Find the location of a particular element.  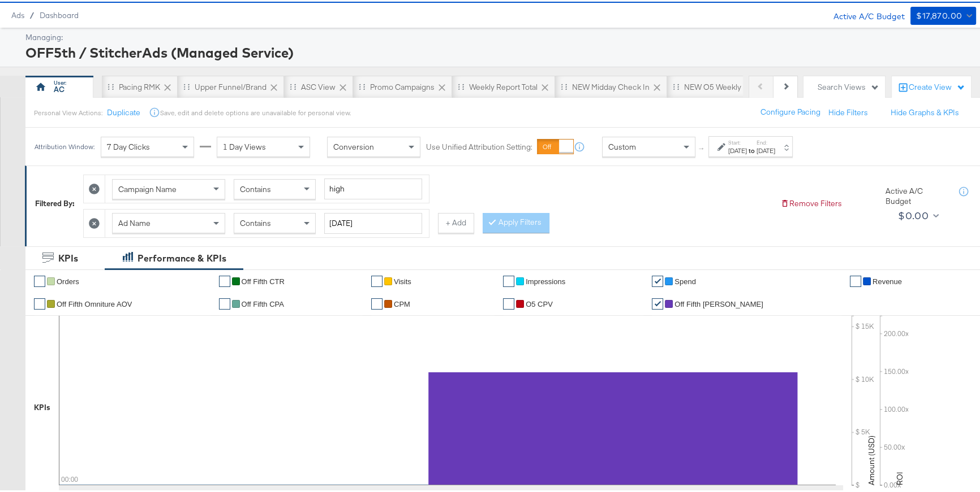

div: Personal View Actions: is located at coordinates (68, 111).